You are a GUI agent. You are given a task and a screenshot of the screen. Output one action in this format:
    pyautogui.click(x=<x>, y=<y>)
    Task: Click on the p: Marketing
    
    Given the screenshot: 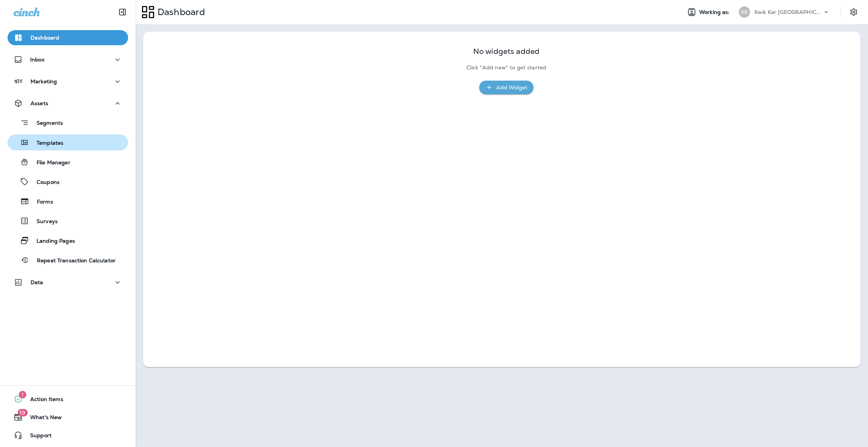 What is the action you would take?
    pyautogui.click(x=44, y=82)
    